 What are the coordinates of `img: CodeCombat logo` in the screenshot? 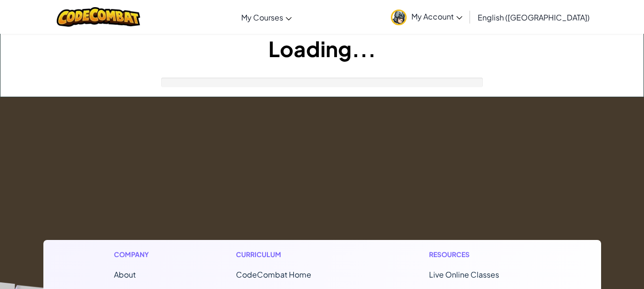 It's located at (98, 16).